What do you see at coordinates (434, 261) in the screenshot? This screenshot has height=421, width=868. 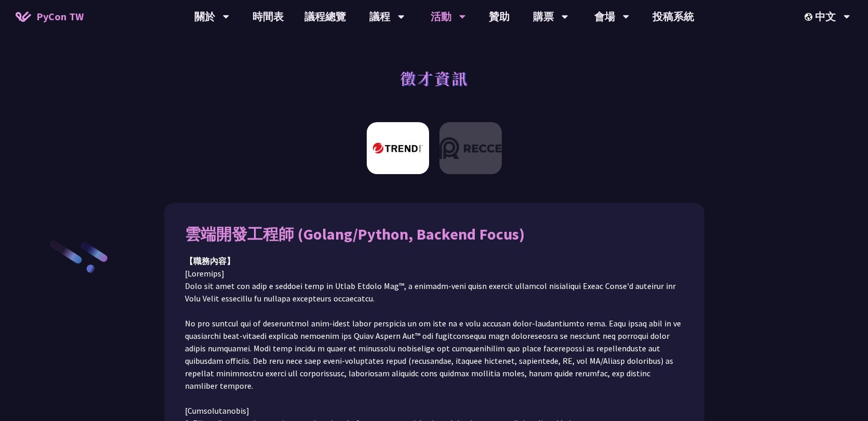 I see `div: 【職務內容】` at bounding box center [434, 261].